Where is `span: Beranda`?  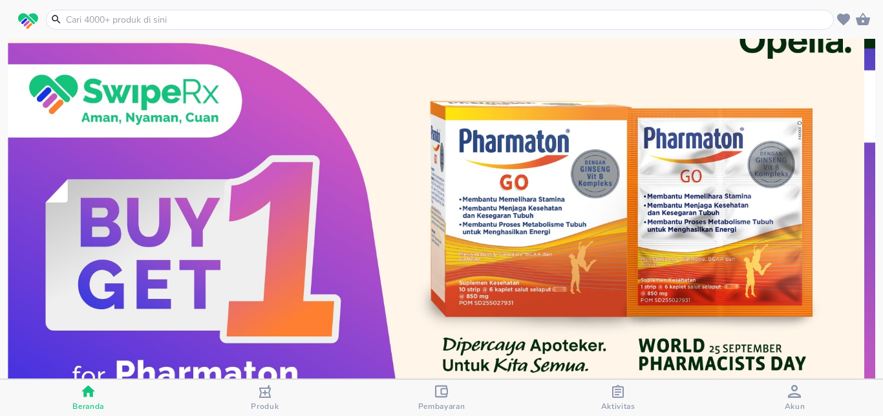
span: Beranda is located at coordinates (88, 406).